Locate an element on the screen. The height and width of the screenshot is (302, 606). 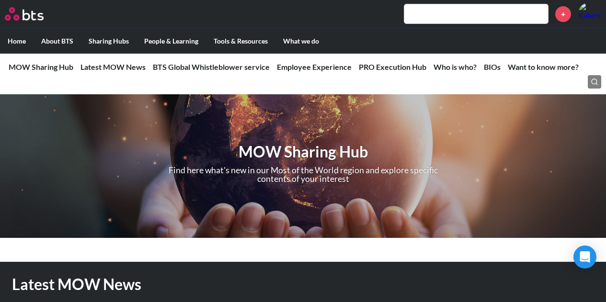
h1: MOW Sharing Hub is located at coordinates (303, 152).